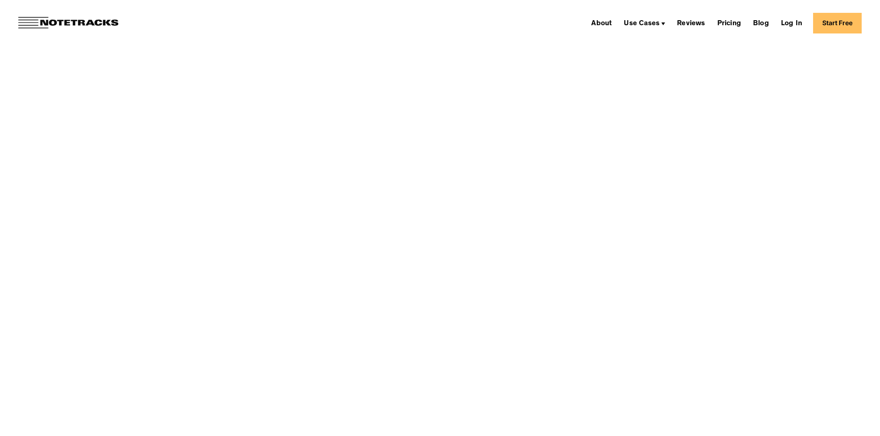  Describe the element at coordinates (730, 23) in the screenshot. I see `a: Pricing` at that location.